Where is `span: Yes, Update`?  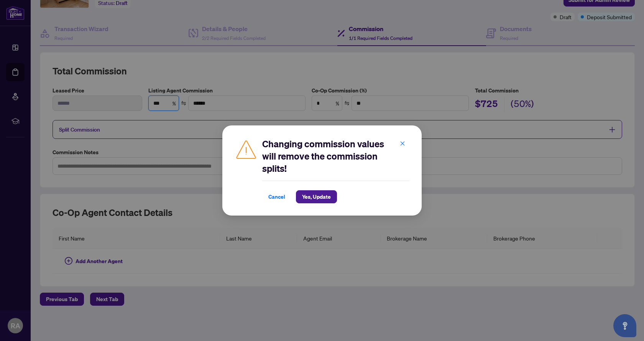 span: Yes, Update is located at coordinates (316, 197).